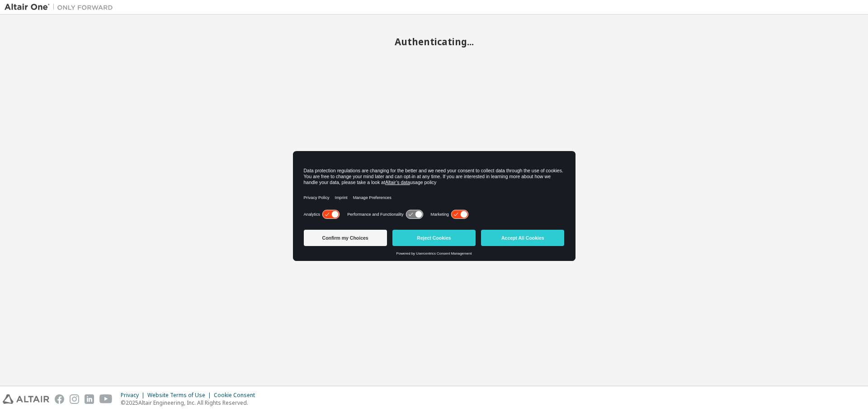  Describe the element at coordinates (59, 398) in the screenshot. I see `img: facebook.svg` at that location.